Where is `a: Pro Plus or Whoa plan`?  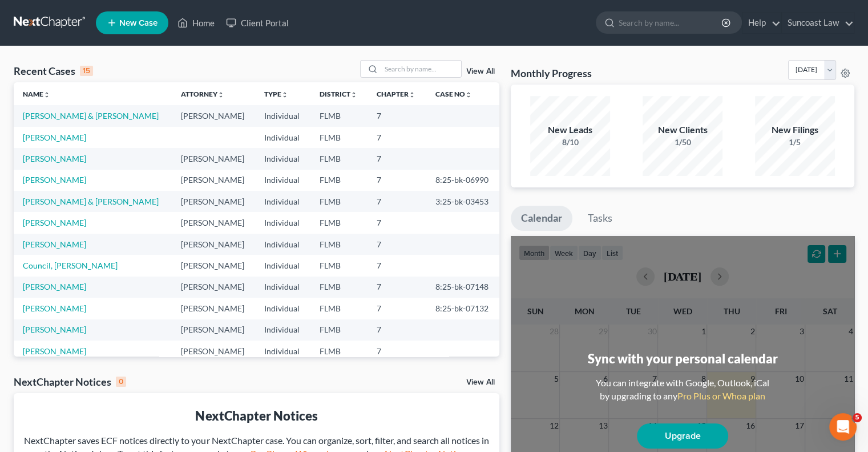 a: Pro Plus or Whoa plan is located at coordinates (722, 395).